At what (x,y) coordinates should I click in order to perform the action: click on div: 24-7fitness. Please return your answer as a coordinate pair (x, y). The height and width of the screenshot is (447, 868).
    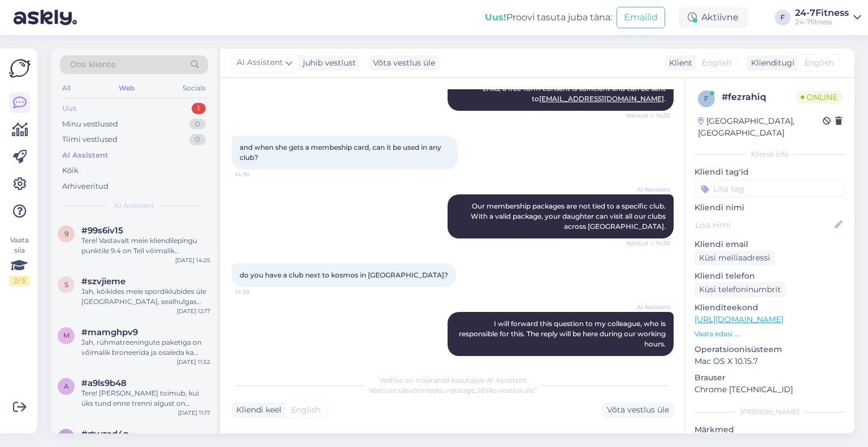
    Looking at the image, I should click on (822, 22).